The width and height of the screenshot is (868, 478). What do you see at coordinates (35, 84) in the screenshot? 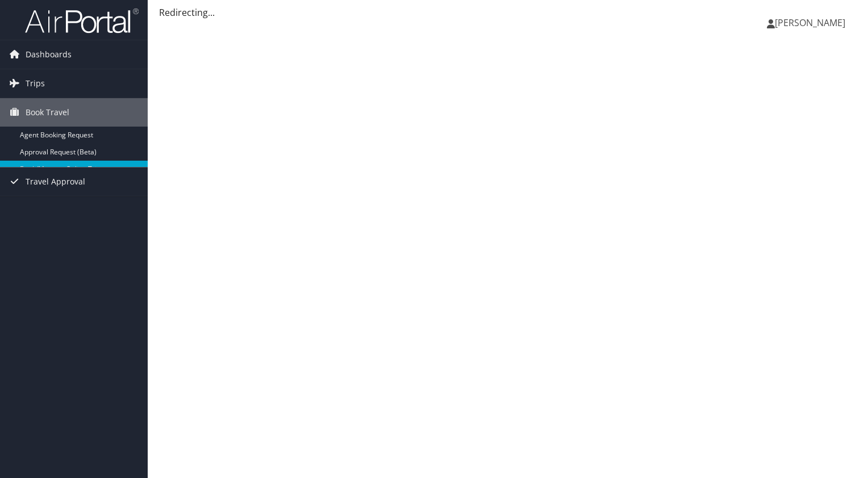
I see `span: Trips` at bounding box center [35, 84].